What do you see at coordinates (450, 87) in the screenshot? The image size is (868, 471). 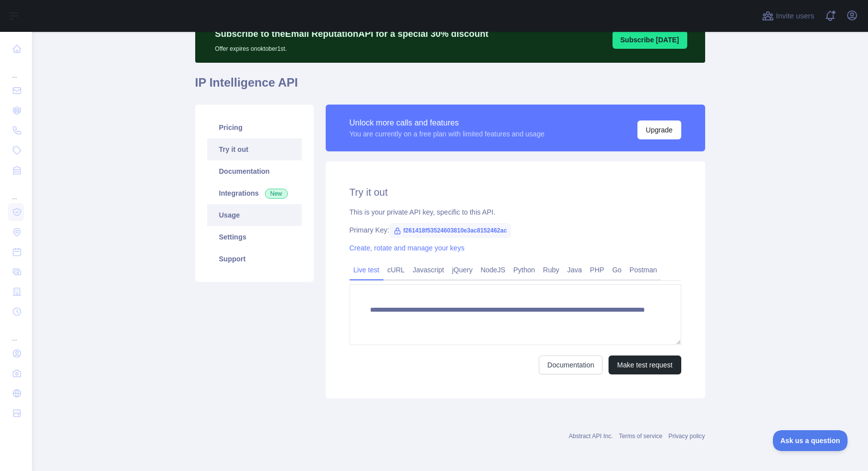 I see `h1: IP Intelligence API` at bounding box center [450, 87].